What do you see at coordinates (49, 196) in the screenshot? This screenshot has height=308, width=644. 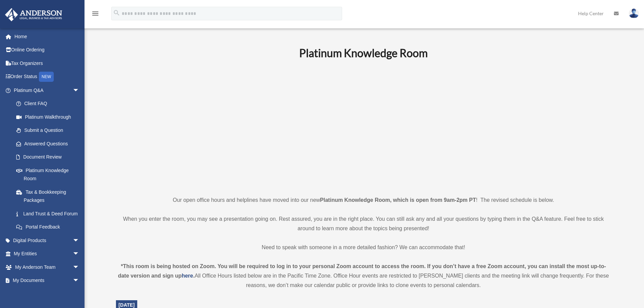 I see `a: Tax & Bookkeeping Packages` at bounding box center [49, 196].